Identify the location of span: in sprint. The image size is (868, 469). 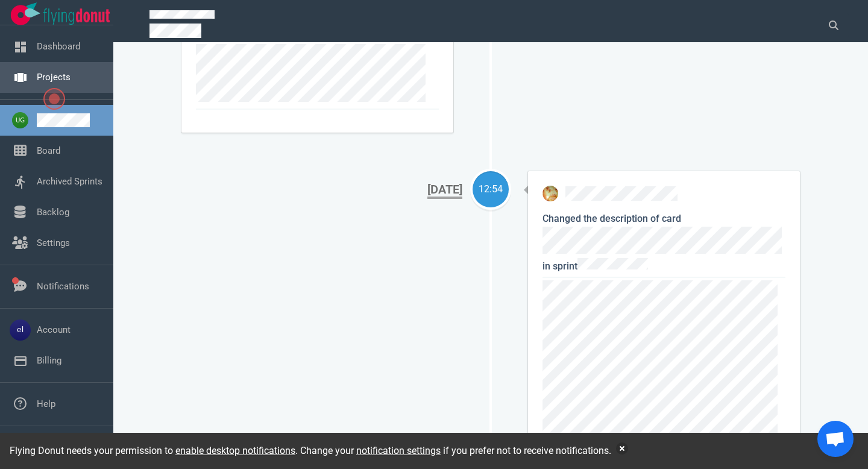
(596, 266).